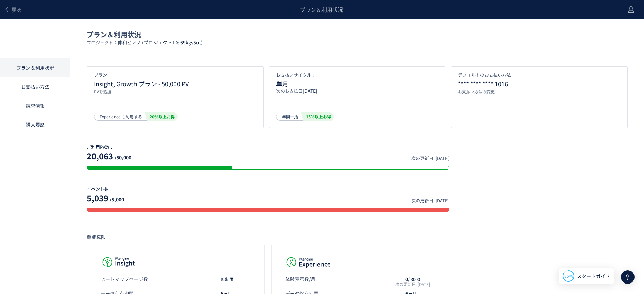 This screenshot has width=644, height=294. What do you see at coordinates (300, 279) in the screenshot?
I see `span: 体験表示数/月` at bounding box center [300, 279].